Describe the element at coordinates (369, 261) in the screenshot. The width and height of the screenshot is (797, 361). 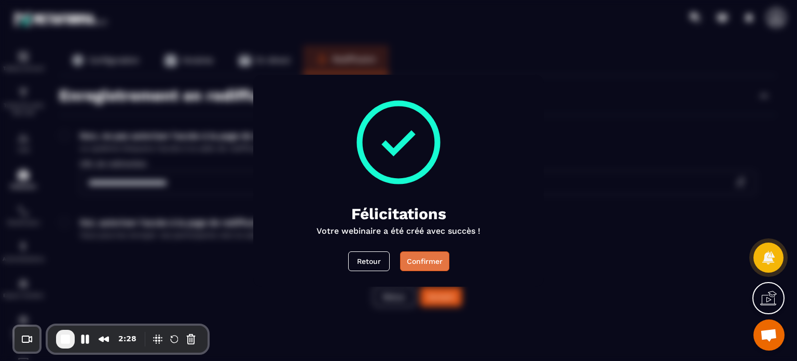
I see `button: Retour` at that location.